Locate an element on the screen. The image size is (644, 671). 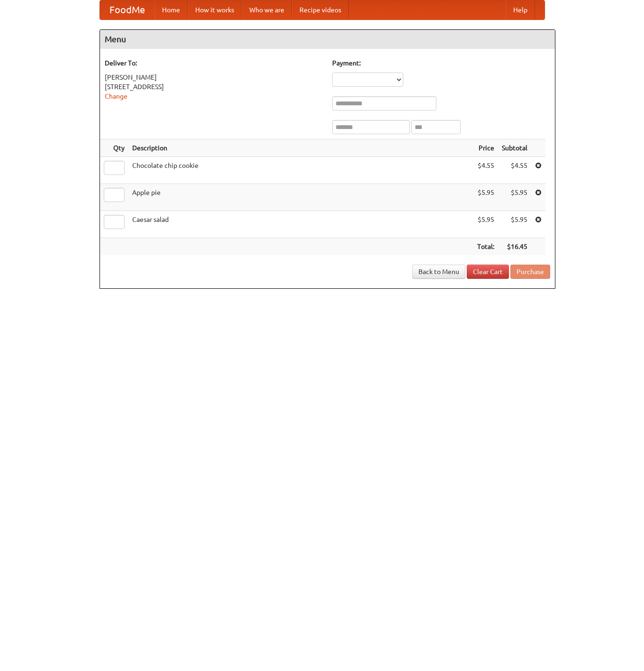
th: Price is located at coordinates (485, 148).